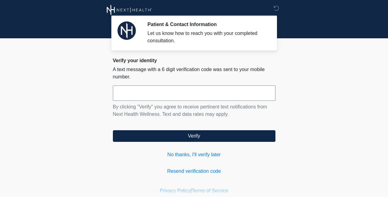  I want to click on h2: Verify your identity, so click(194, 60).